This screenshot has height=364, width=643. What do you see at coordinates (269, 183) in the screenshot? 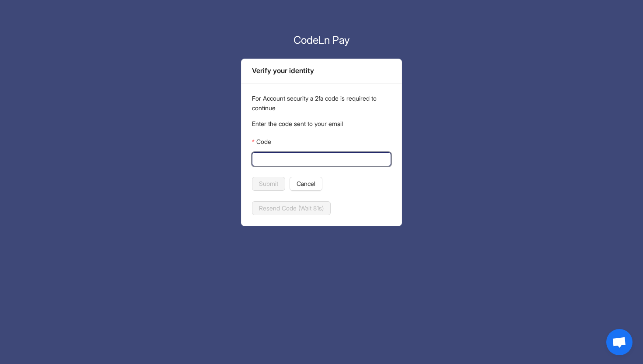
I see `span: Submit` at bounding box center [269, 183].